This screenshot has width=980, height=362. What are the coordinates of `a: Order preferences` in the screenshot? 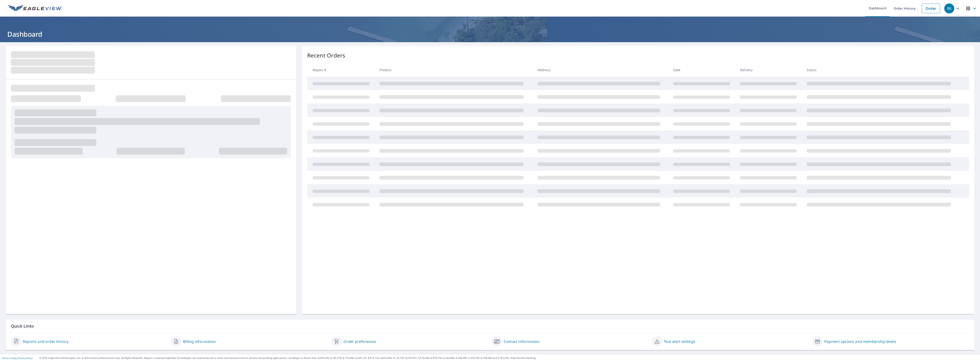 It's located at (360, 341).